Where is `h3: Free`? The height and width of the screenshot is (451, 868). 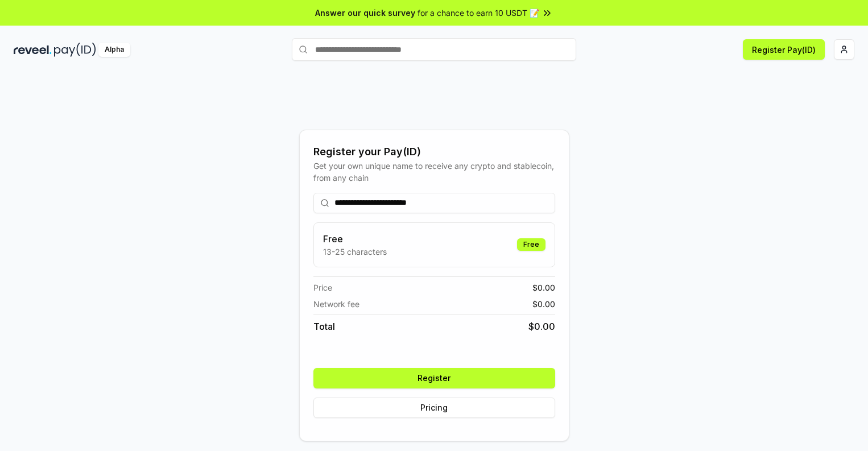
h3: Free is located at coordinates (355, 239).